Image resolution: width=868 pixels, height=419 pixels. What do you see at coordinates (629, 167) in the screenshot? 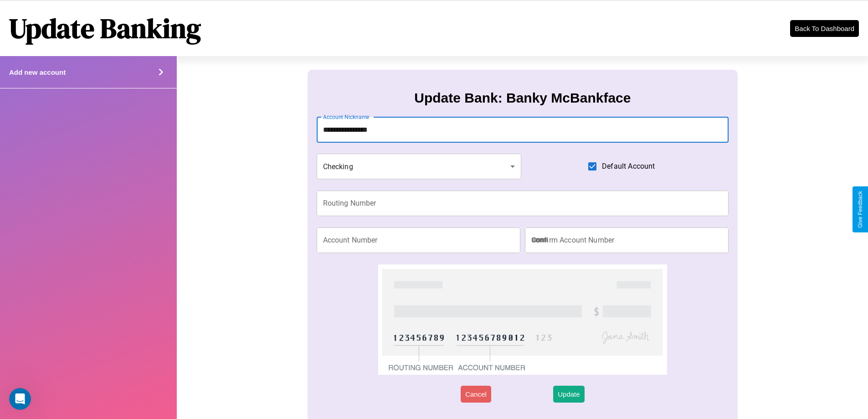
I see `span: Default Account` at bounding box center [629, 167].